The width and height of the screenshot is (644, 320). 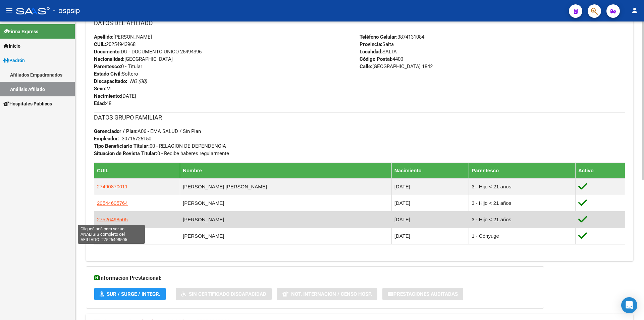 I want to click on span: 27490870011, so click(x=112, y=187).